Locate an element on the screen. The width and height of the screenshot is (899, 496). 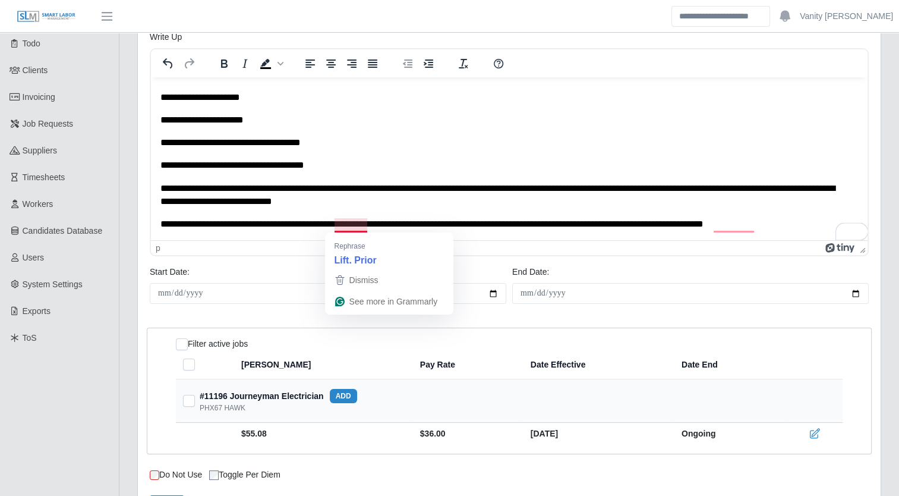
a: Powered by Tiny is located at coordinates (841, 248).